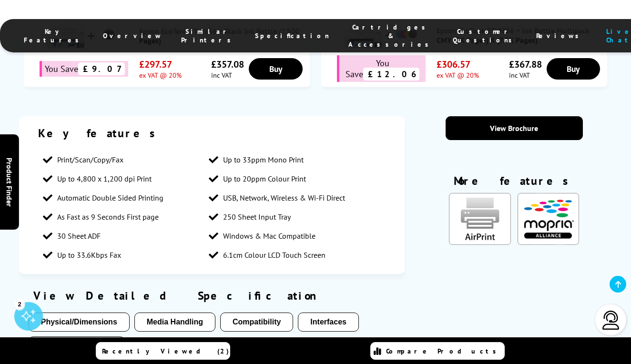 This screenshot has width=631, height=364. What do you see at coordinates (514, 183) in the screenshot?
I see `div: More features` at bounding box center [514, 183].